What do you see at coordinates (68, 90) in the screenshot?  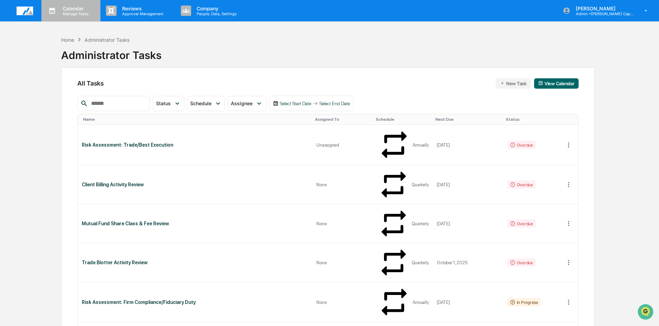 I see `a: 🗄️Attestations` at bounding box center [68, 90].